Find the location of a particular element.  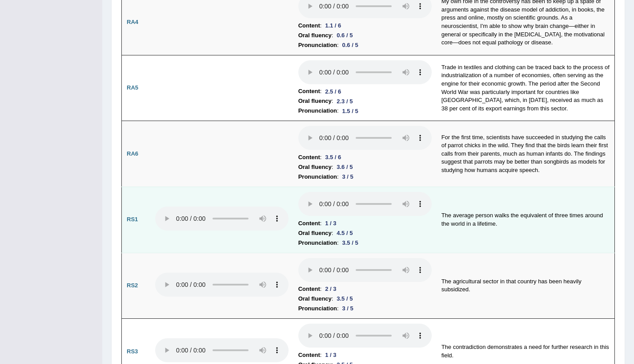

td: The agricultural sector in that country has been heavily subsidized. is located at coordinates (525, 286).